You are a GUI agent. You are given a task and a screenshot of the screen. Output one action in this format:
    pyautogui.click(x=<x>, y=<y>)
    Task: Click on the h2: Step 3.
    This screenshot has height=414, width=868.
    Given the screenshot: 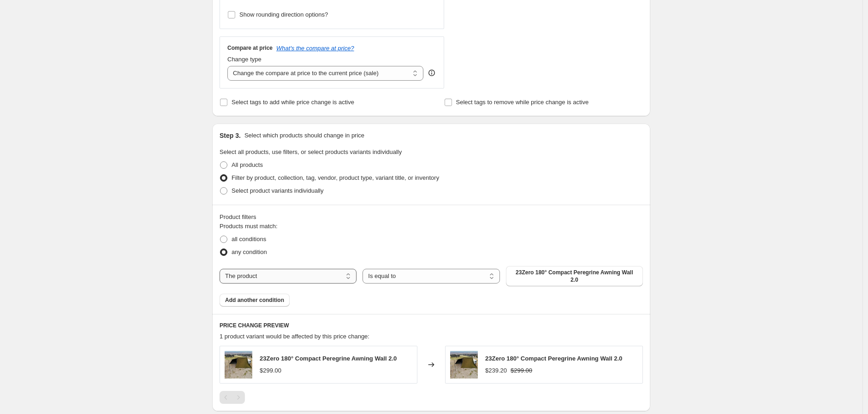 What is the action you would take?
    pyautogui.click(x=230, y=136)
    